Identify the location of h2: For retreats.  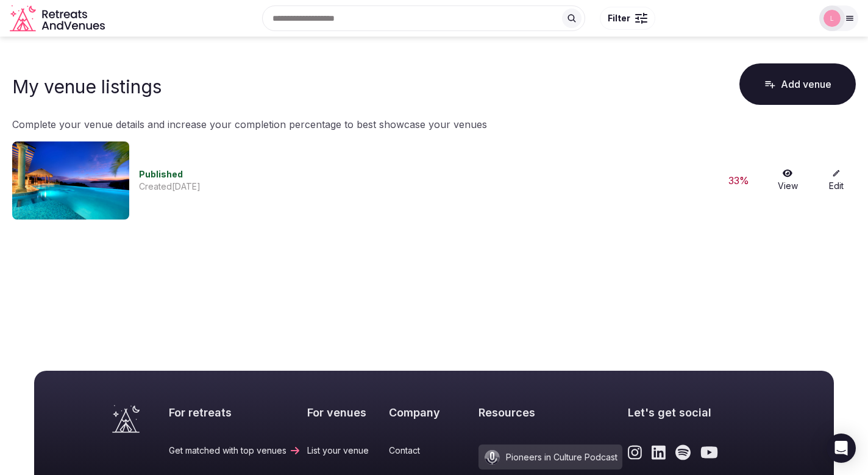
(235, 412).